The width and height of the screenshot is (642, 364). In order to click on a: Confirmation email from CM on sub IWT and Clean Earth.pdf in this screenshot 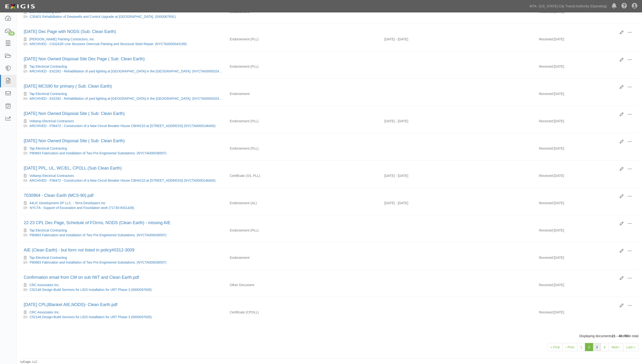, I will do `click(81, 278)`.